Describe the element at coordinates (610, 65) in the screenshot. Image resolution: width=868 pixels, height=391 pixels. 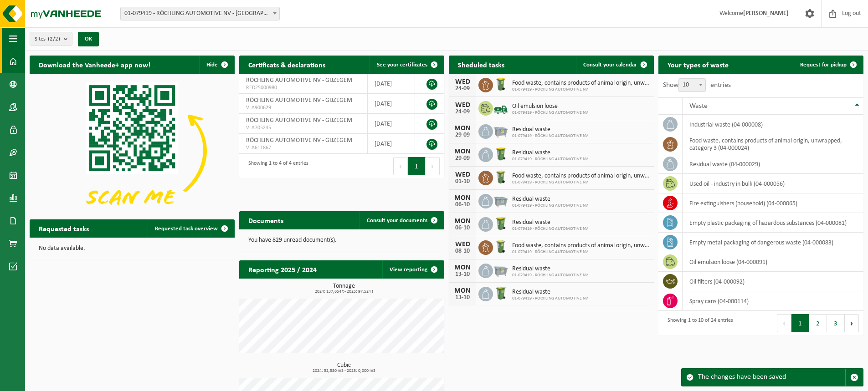
I see `span: Consult your calendar` at that location.